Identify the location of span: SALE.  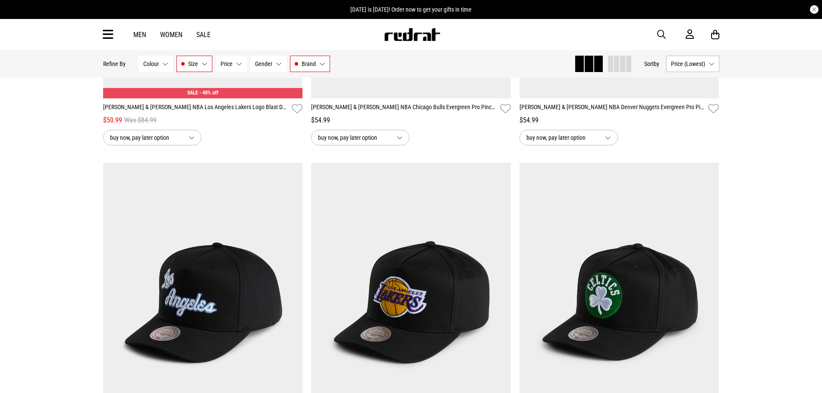
(192, 93).